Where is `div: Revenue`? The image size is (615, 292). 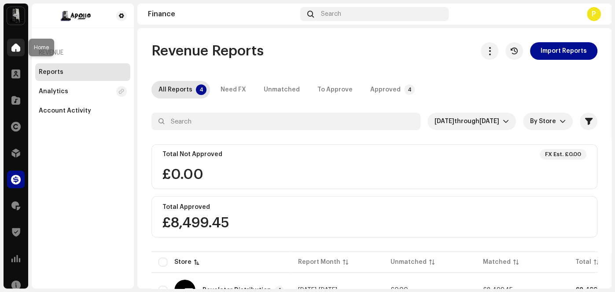
div: Revenue is located at coordinates (83, 53).